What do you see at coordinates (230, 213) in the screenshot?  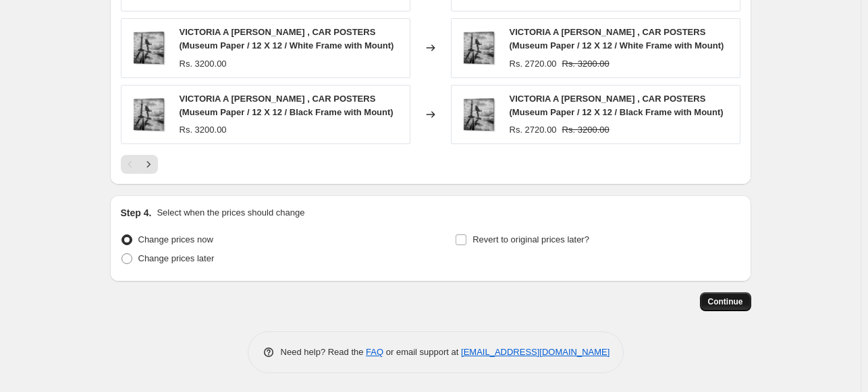 I see `p: Select when the prices should change` at bounding box center [230, 213].